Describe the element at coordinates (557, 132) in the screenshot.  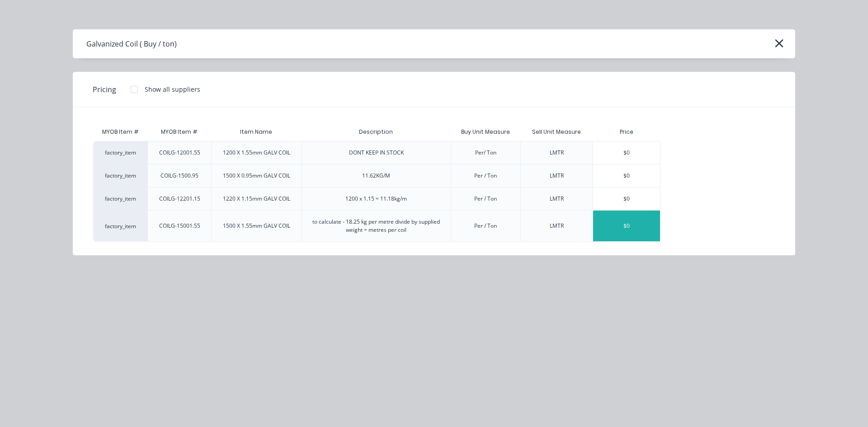
I see `div: Sell Unit Measure` at that location.